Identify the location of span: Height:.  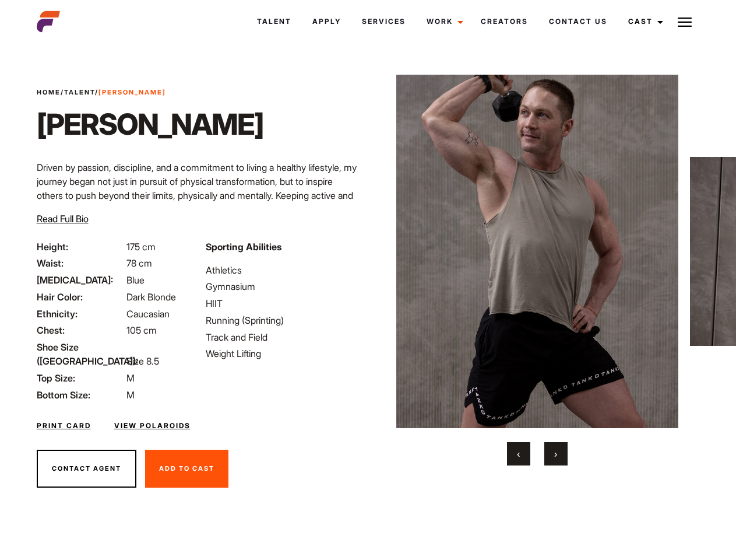
(80, 247).